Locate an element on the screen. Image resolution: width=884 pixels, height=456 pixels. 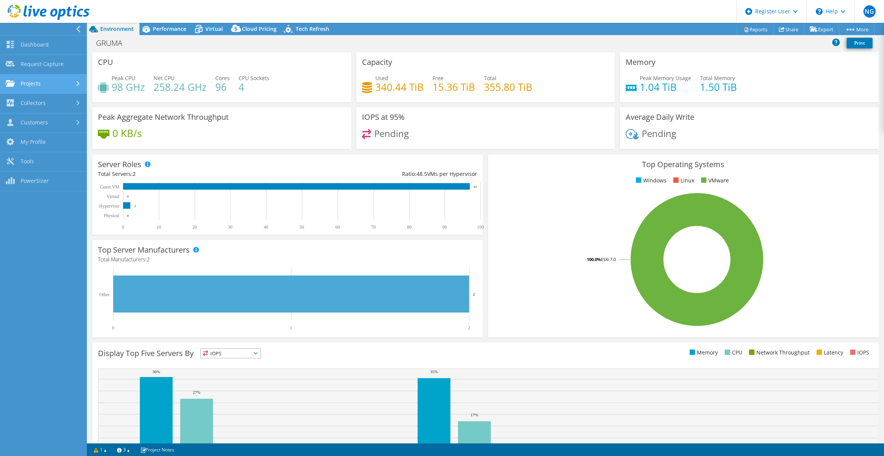
h3: Peak Aggregate Network Throughput is located at coordinates (163, 117).